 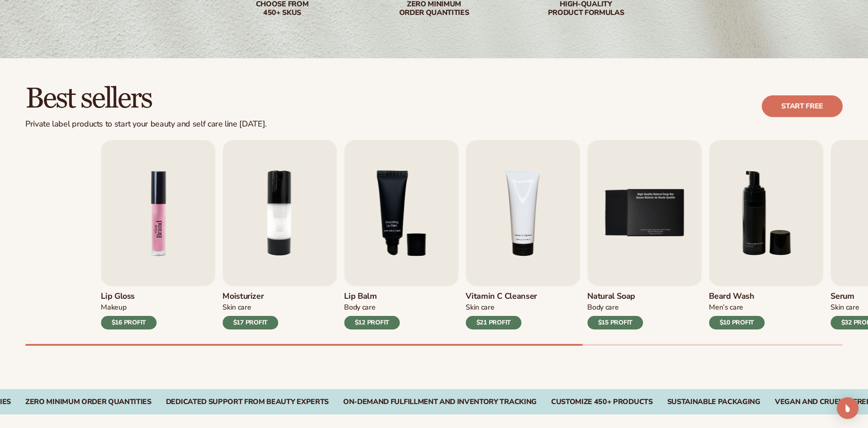 I want to click on a: 3 / 9, so click(x=401, y=234).